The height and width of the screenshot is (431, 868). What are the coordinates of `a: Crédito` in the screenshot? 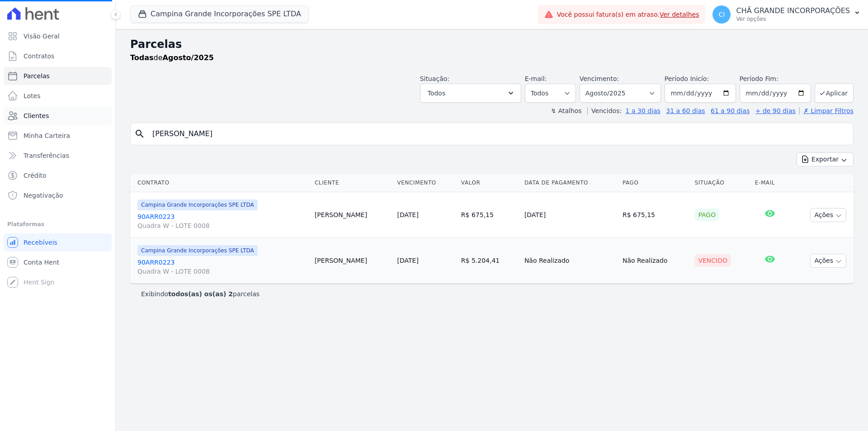 It's located at (57, 176).